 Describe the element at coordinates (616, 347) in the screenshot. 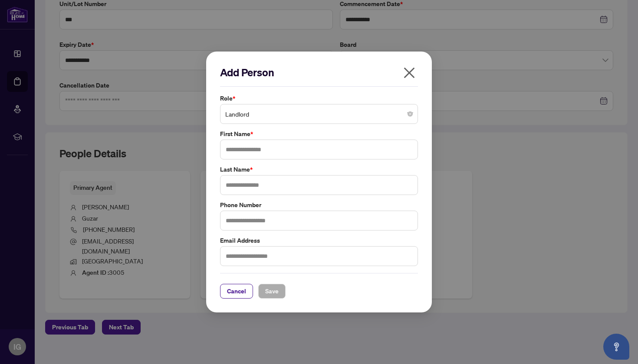

I see `button: Open asap` at that location.